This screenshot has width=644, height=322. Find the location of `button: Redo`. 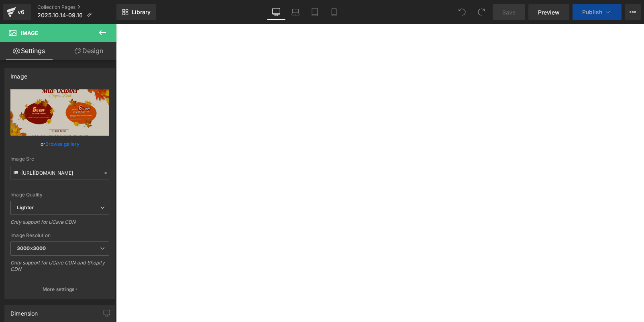

button: Redo is located at coordinates (481, 12).